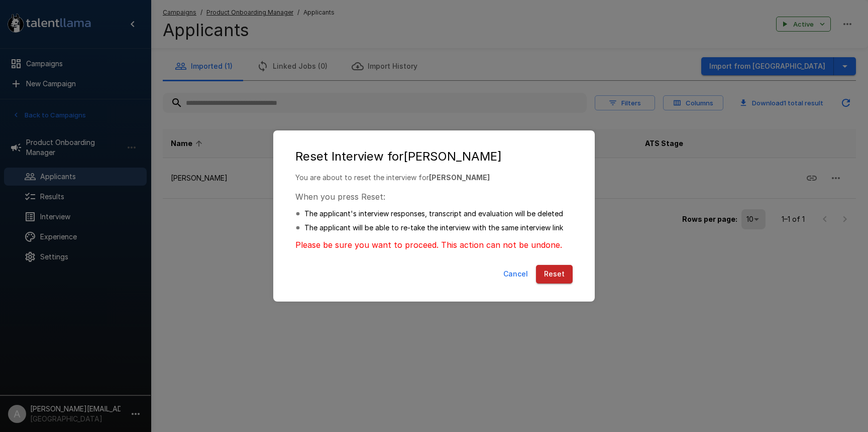 The height and width of the screenshot is (432, 868). I want to click on p: When you press Reset:, so click(434, 197).